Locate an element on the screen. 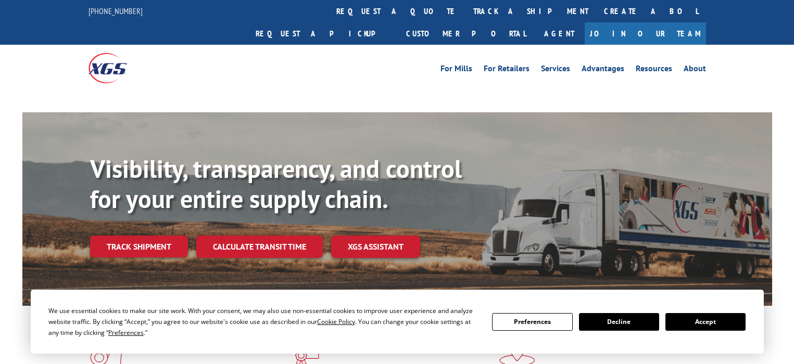 Image resolution: width=794 pixels, height=364 pixels. a: Join Our Team is located at coordinates (645, 33).